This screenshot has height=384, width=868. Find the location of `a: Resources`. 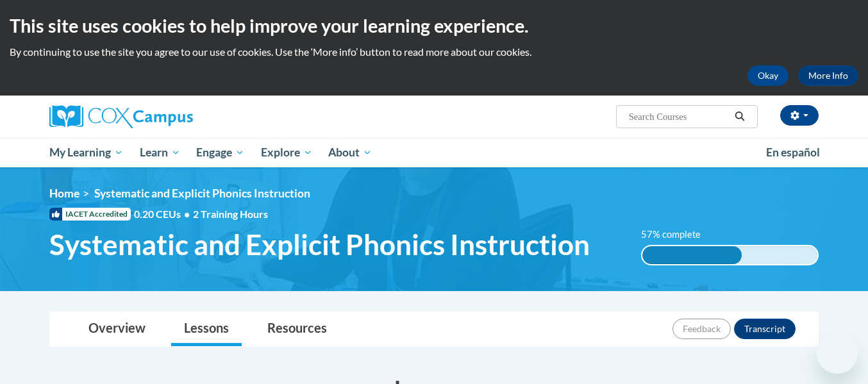

a: Resources is located at coordinates (297, 329).